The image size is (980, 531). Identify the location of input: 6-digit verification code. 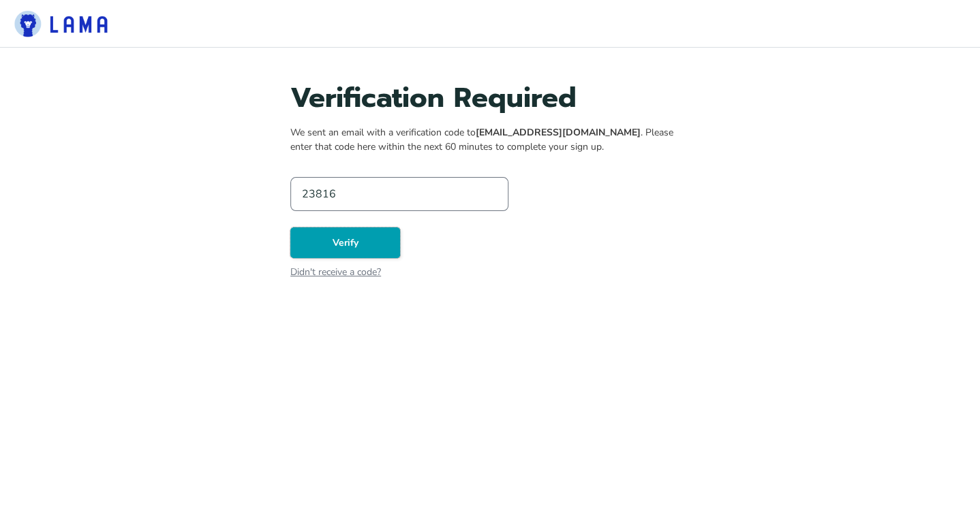
(399, 194).